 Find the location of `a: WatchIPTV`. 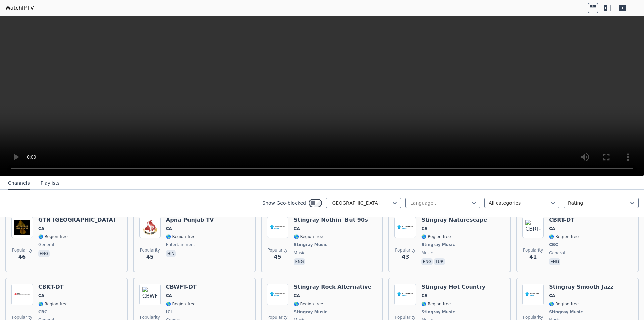

a: WatchIPTV is located at coordinates (19, 8).